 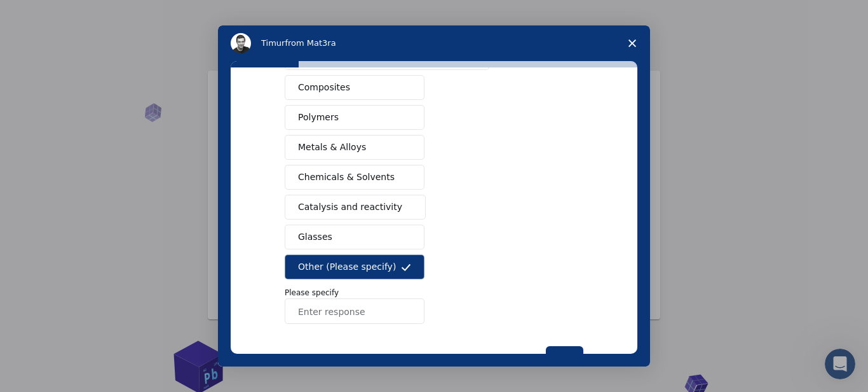 I want to click on button: Next, so click(x=564, y=357).